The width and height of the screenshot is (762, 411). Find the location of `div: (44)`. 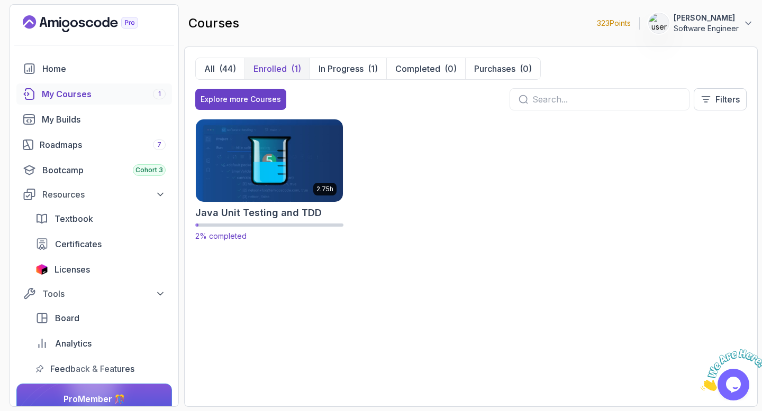

div: (44) is located at coordinates (227, 69).